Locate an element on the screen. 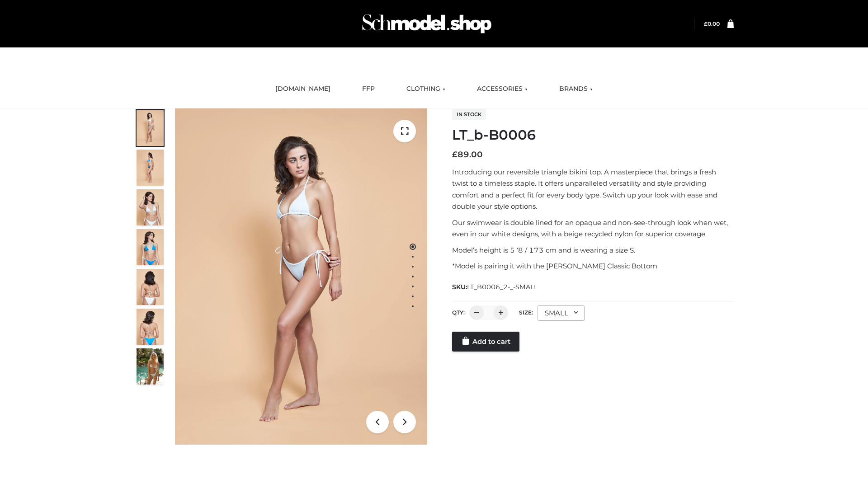 This screenshot has width=868, height=488. a: Add to cart is located at coordinates (486, 342).